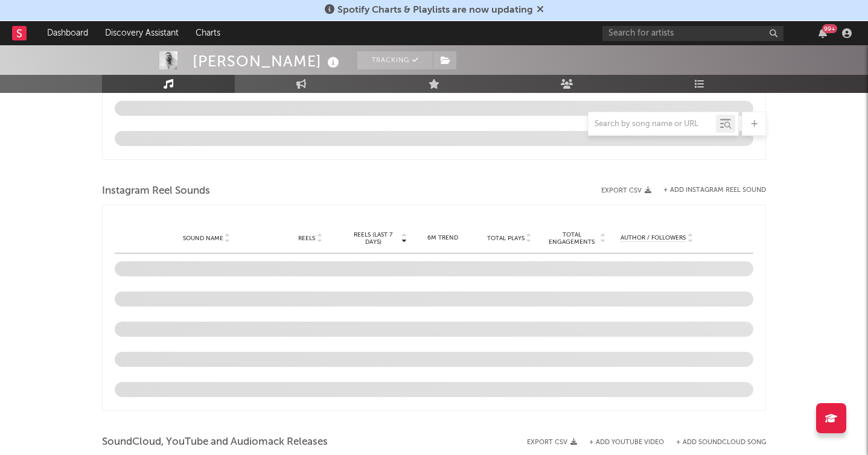  What do you see at coordinates (207, 33) in the screenshot?
I see `a: Charts` at bounding box center [207, 33].